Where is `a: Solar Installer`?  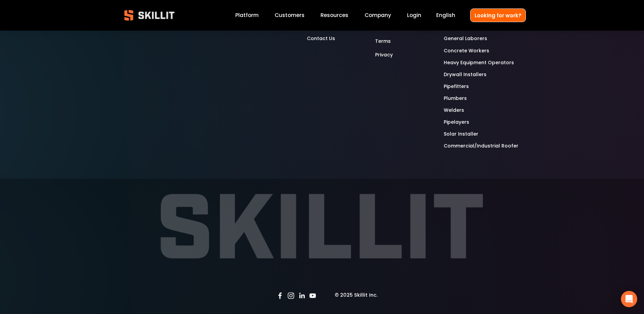 a: Solar Installer is located at coordinates (461, 134).